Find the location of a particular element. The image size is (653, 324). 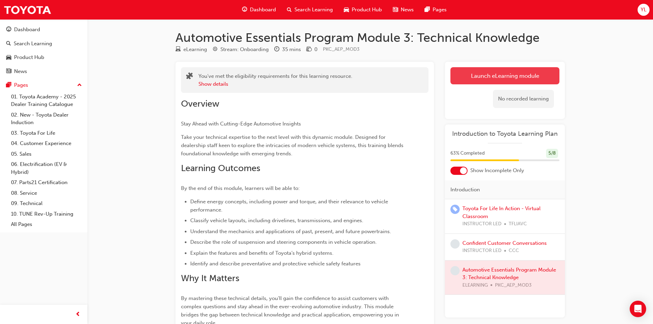

span: Pages is located at coordinates (440, 10).